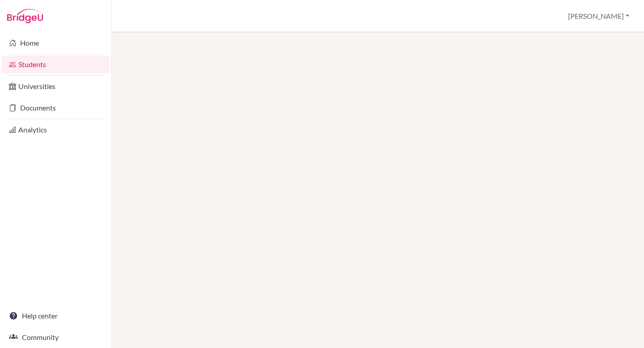 The height and width of the screenshot is (348, 644). What do you see at coordinates (56, 86) in the screenshot?
I see `a: Universities` at bounding box center [56, 86].